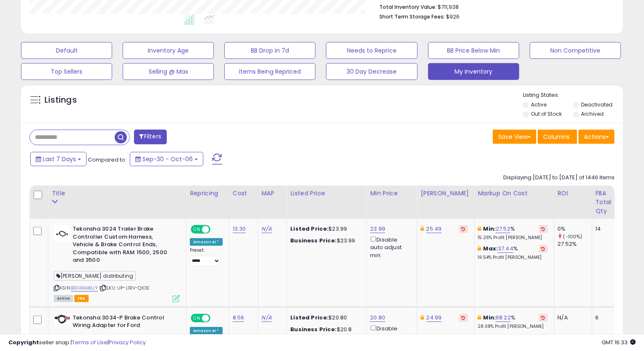 The image size is (644, 351). Describe the element at coordinates (575, 229) in the screenshot. I see `div: 0%` at that location.